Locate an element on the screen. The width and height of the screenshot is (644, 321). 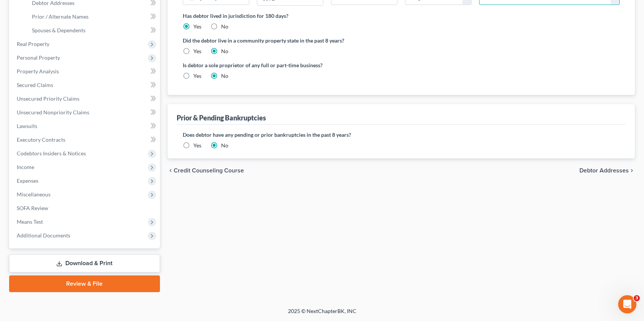
span: SOFA Review is located at coordinates (32, 207).